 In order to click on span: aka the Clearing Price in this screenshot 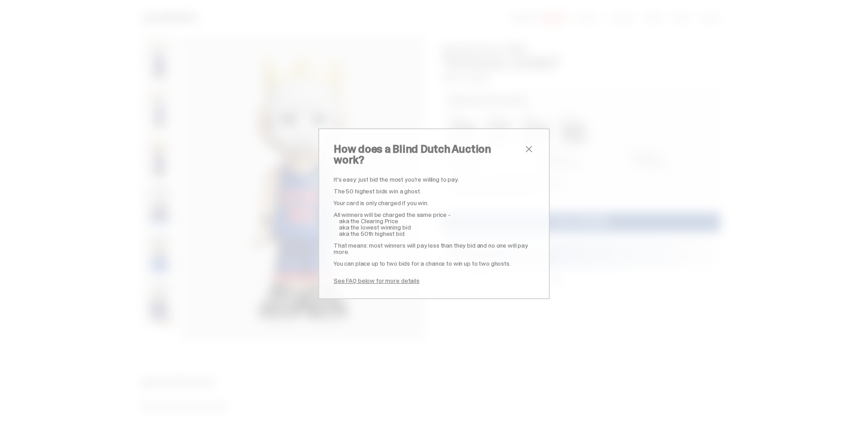, I will do `click(368, 221)`.